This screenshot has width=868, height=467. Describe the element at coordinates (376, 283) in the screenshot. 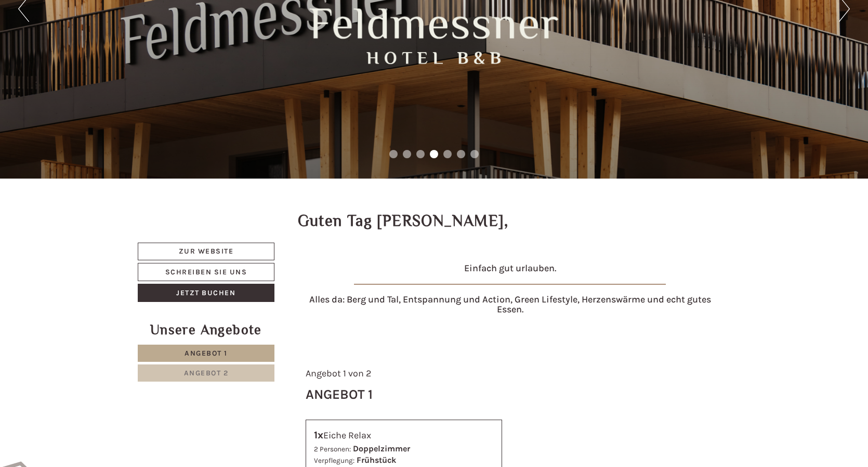

I see `button: Senden` at that location.